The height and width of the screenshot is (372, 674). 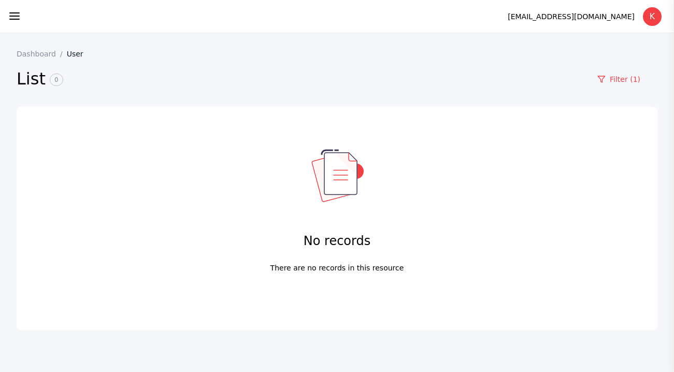 I want to click on h2: List, so click(x=298, y=79).